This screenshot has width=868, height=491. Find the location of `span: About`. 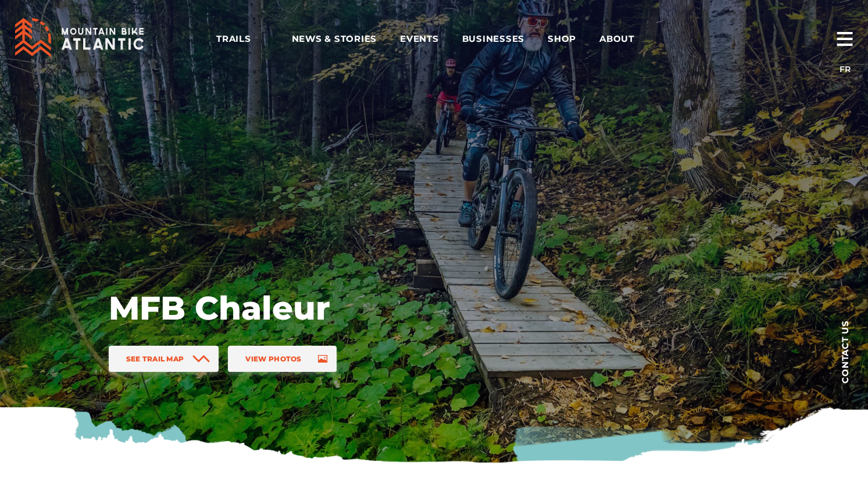

span: About is located at coordinates (625, 39).